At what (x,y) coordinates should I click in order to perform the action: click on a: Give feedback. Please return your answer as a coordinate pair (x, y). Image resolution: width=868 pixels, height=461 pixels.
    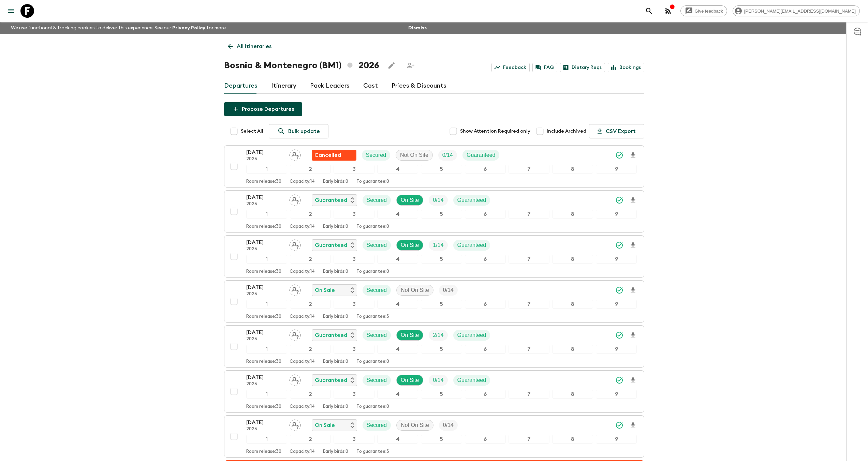
    Looking at the image, I should click on (703, 11).